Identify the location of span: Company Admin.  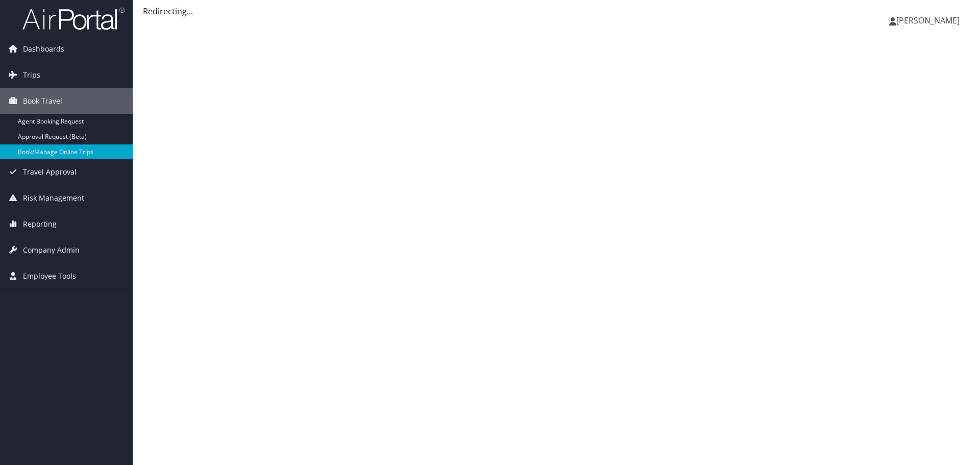
(51, 250).